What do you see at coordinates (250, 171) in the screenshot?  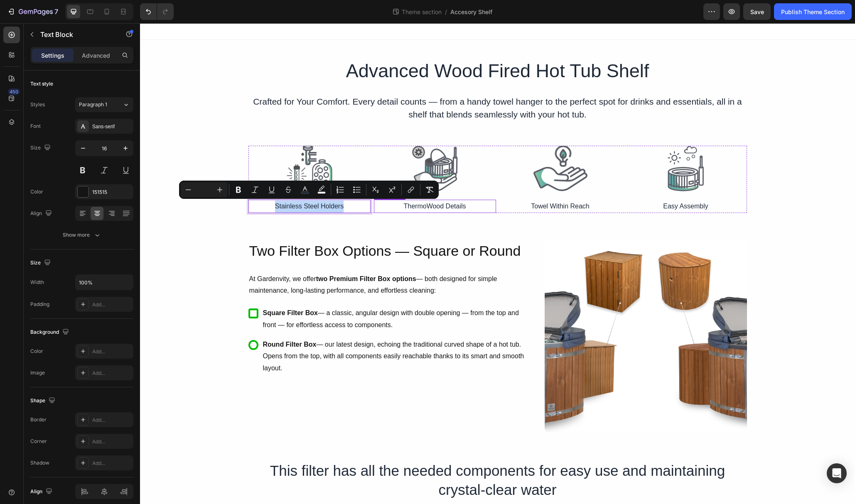 I see `div: Text Block` at bounding box center [250, 171].